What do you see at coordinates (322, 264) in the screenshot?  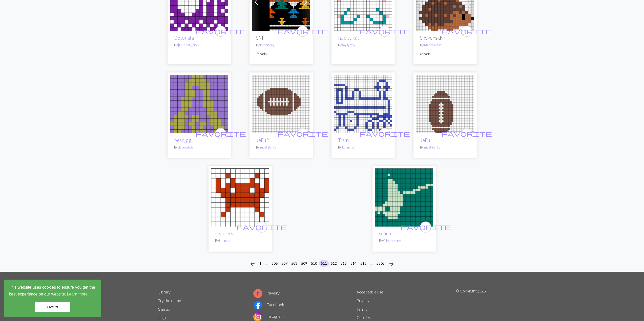 I see `nav: Page navigation` at bounding box center [322, 264].